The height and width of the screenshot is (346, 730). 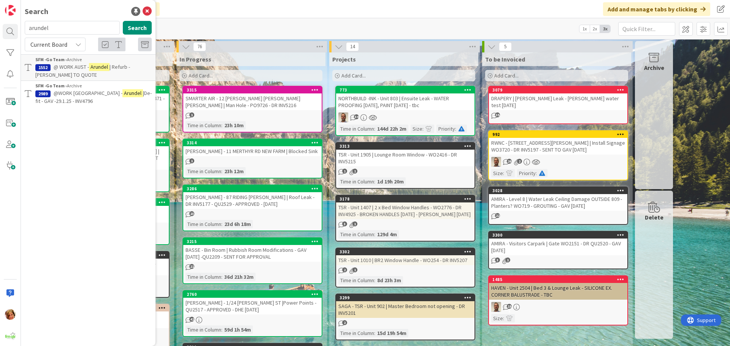 I want to click on span: 1x, so click(x=584, y=29).